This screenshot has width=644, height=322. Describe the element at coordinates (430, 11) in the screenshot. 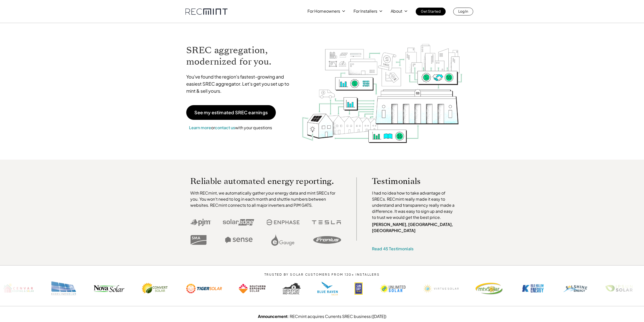

I see `a: Get Started` at that location.